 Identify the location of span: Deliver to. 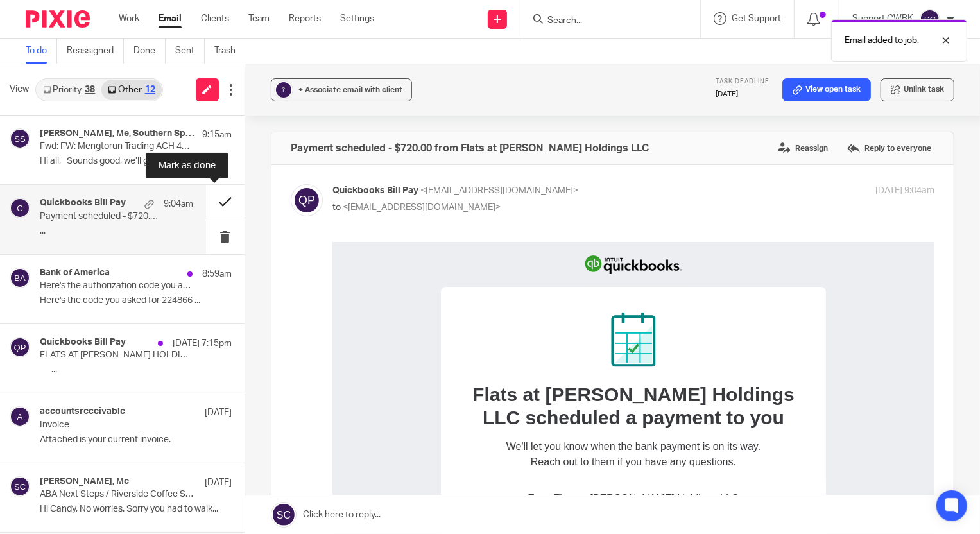
(230, 359).